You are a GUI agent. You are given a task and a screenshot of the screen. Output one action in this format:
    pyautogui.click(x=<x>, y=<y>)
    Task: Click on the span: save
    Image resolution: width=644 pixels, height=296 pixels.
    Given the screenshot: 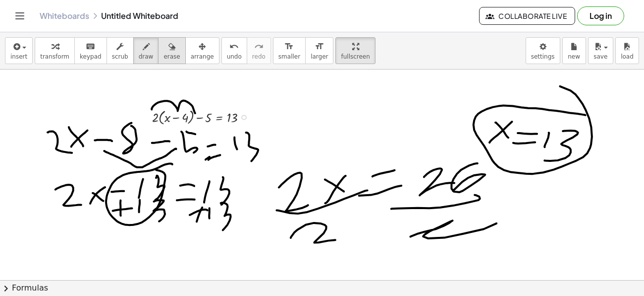 What is the action you would take?
    pyautogui.click(x=601, y=56)
    